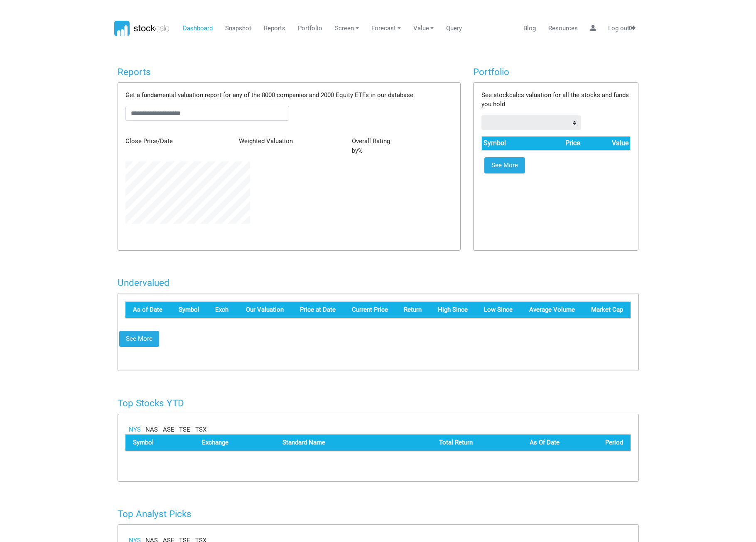  I want to click on th: High Since, so click(452, 311).